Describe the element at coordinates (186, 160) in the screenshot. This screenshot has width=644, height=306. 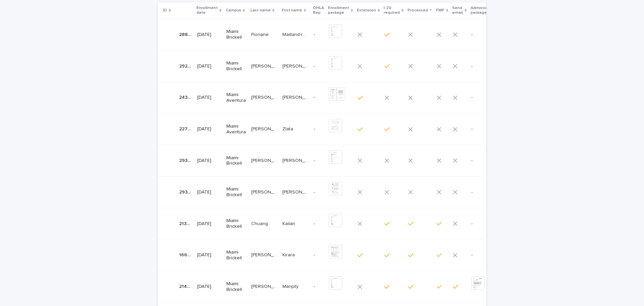
I see `p: 29319` at that location.